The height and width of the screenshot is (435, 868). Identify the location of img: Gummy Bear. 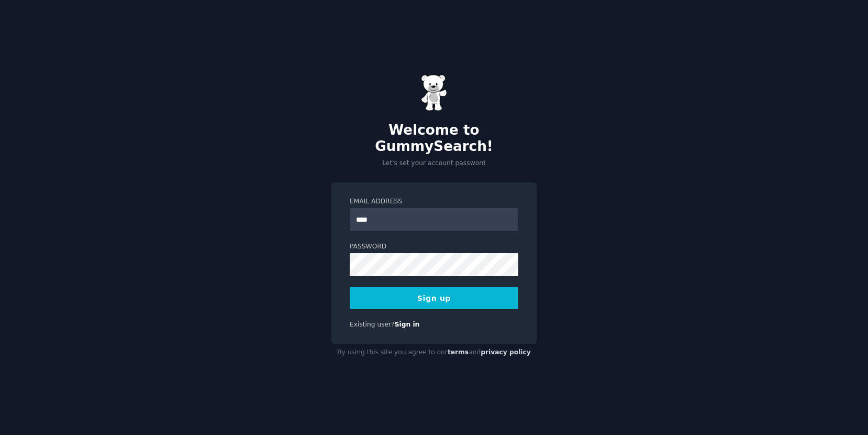
(434, 93).